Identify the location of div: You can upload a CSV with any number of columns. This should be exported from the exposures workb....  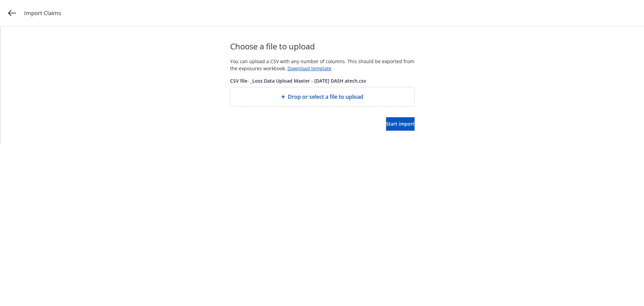
(322, 65).